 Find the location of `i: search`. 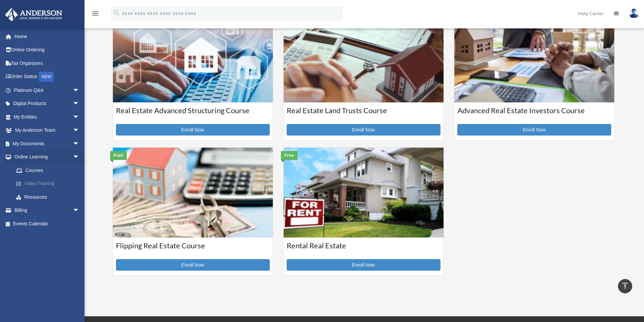

i: search is located at coordinates (117, 13).